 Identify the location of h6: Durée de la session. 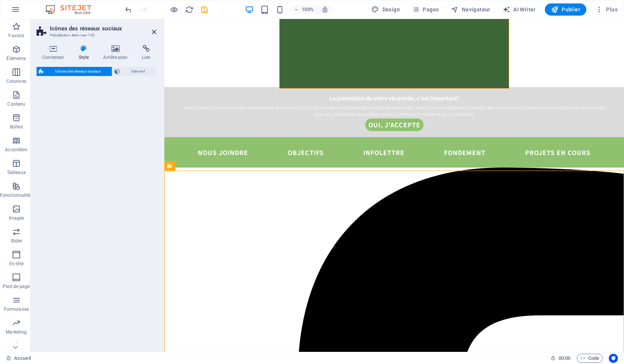
(560, 358).